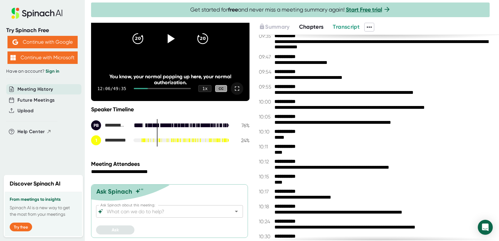 This screenshot has width=499, height=241. I want to click on button: Future Meetings, so click(36, 100).